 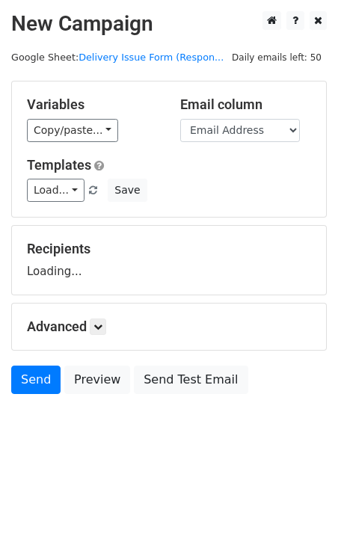 What do you see at coordinates (127, 190) in the screenshot?
I see `button: Save` at bounding box center [127, 190].